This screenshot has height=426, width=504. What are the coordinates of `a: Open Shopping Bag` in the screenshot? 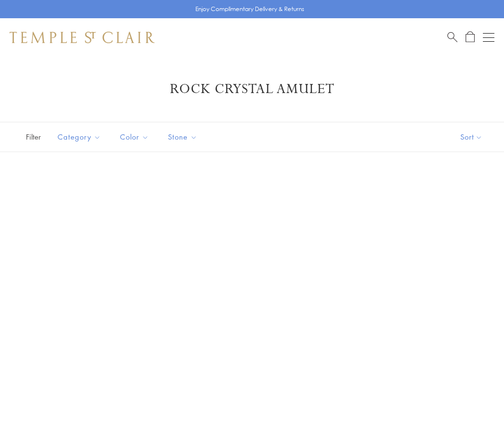 It's located at (470, 37).